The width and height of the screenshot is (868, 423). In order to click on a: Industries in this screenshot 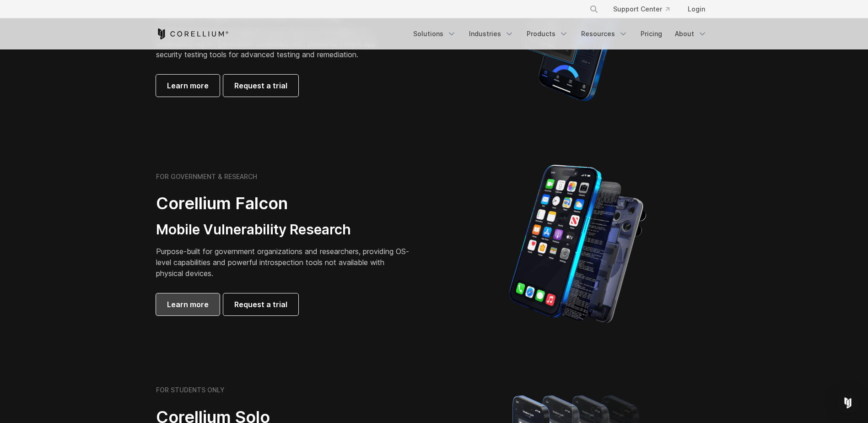, I will do `click(491, 34)`.